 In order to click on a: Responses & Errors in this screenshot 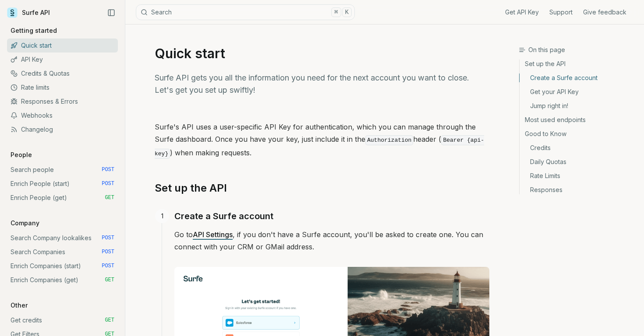, I will do `click(62, 102)`.